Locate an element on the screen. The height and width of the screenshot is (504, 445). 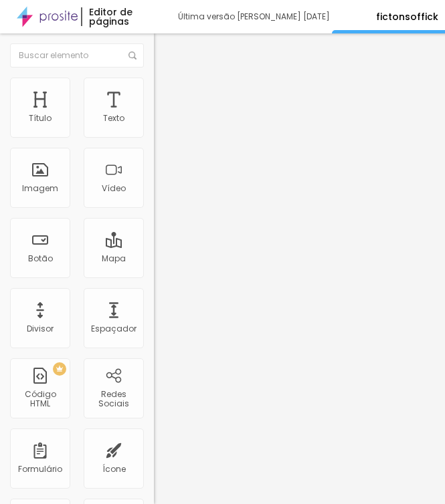
div: Ícone is located at coordinates (114, 470).